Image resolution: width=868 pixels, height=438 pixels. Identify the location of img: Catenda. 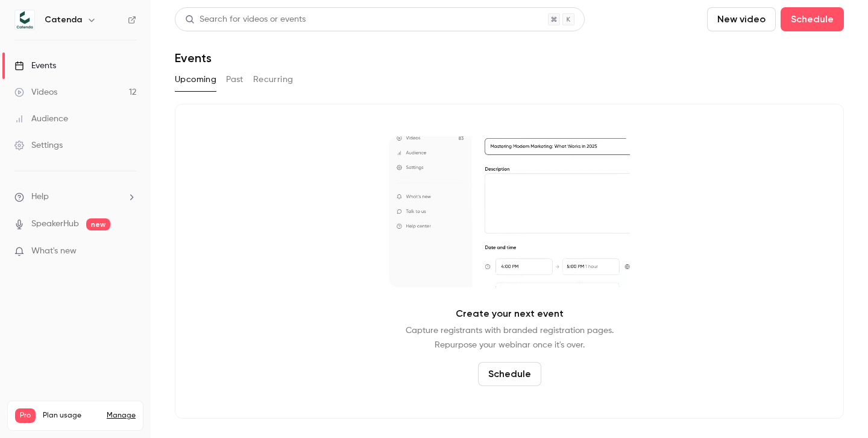
(25, 20).